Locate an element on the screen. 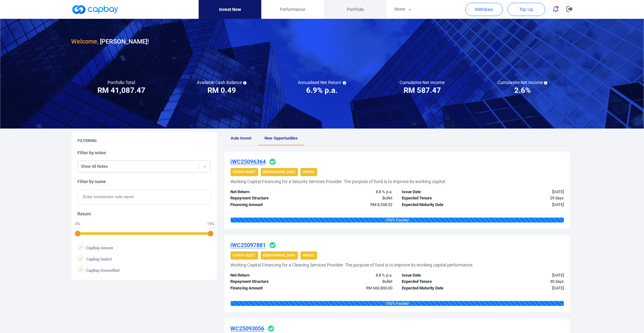 This screenshot has height=333, width=644. h3: 2.6% is located at coordinates (522, 90).